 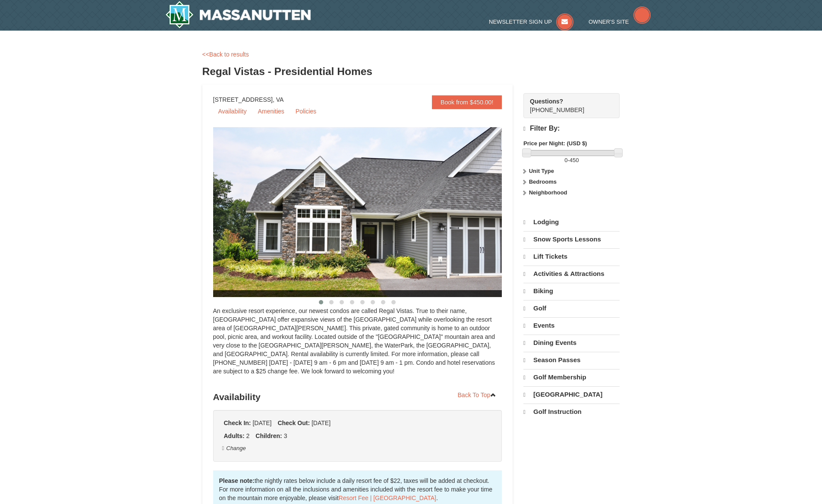 I want to click on a: Amenities, so click(x=270, y=111).